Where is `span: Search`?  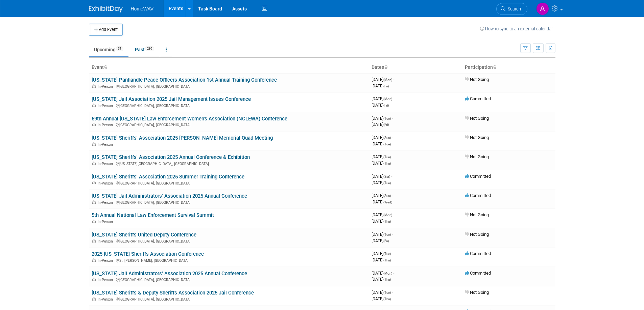
span: Search is located at coordinates (513, 9).